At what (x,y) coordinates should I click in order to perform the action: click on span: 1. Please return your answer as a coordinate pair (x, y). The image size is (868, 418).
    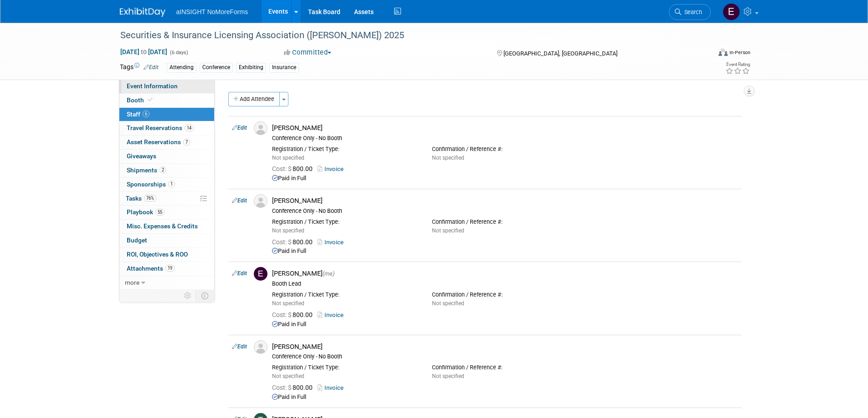
    Looking at the image, I should click on (171, 184).